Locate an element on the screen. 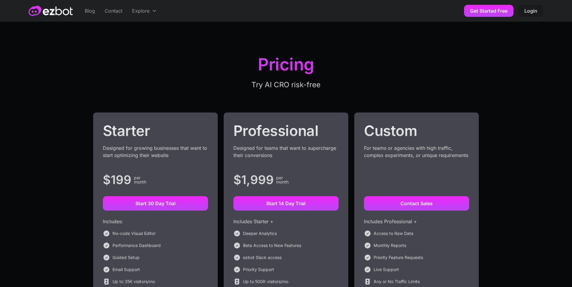 This screenshot has width=572, height=287. a: Start 14 Day Trial is located at coordinates (286, 204).